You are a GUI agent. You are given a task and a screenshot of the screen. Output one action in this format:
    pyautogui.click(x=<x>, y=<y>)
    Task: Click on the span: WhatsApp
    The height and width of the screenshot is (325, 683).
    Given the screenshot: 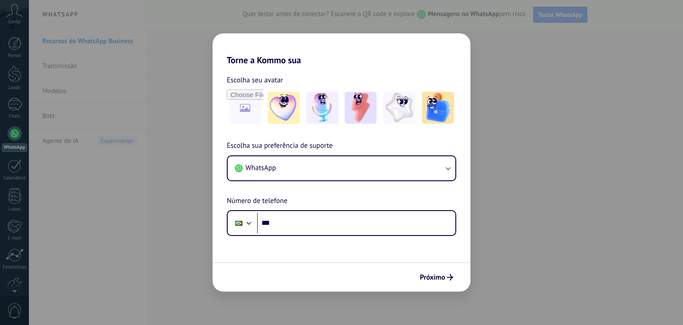 What is the action you would take?
    pyautogui.click(x=261, y=168)
    